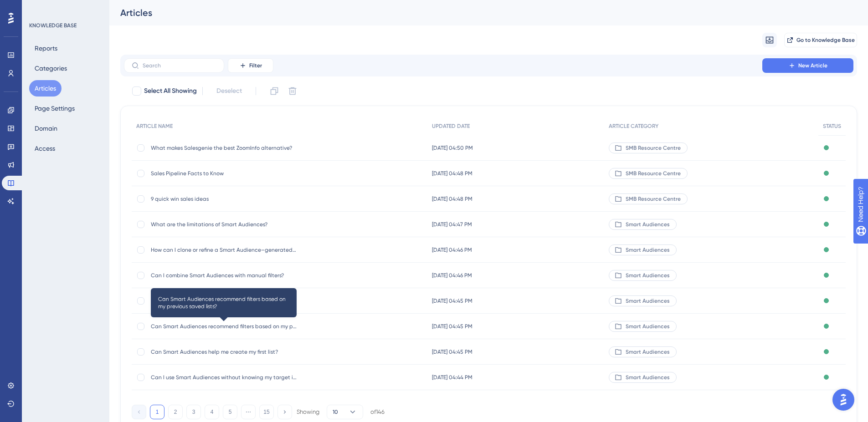 The image size is (868, 422). What do you see at coordinates (14, 14) in the screenshot?
I see `button: Open AI Assistant Launcher` at bounding box center [14, 14].